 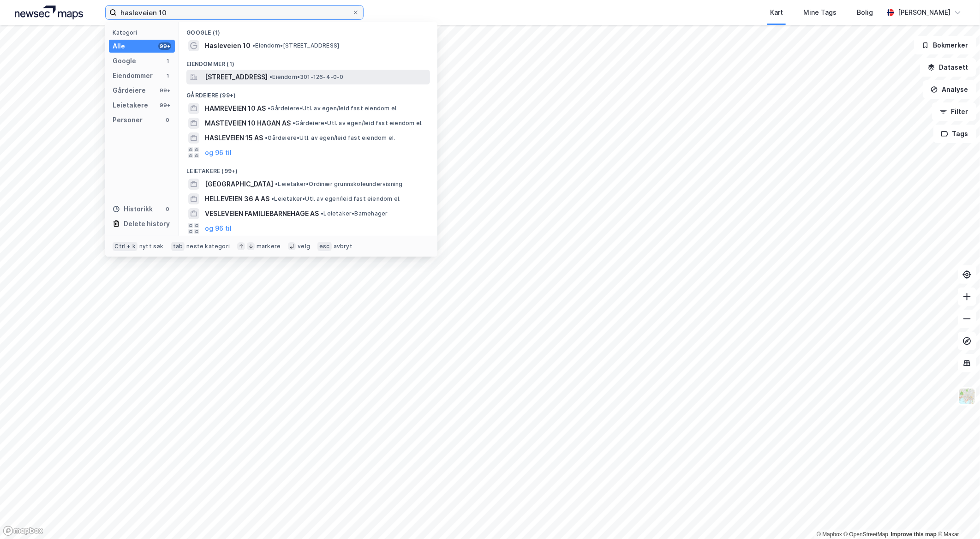 I want to click on div: Leietakere (99+), so click(x=308, y=168).